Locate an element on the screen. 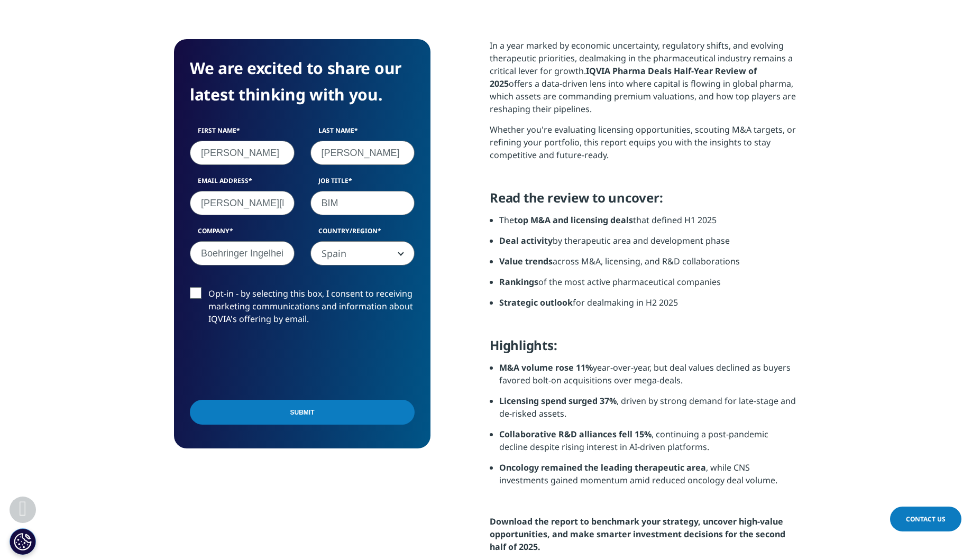 The height and width of the screenshot is (560, 972). li: by therapeutic area and development phase is located at coordinates (648, 244).